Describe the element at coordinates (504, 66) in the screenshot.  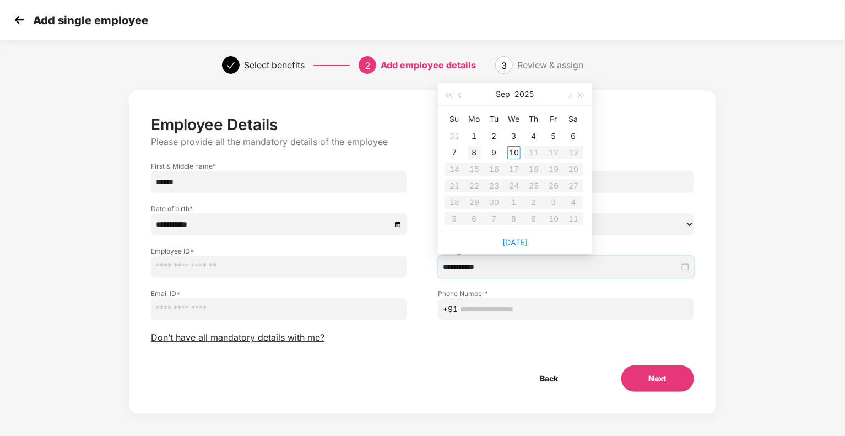
I see `span: 3` at that location.